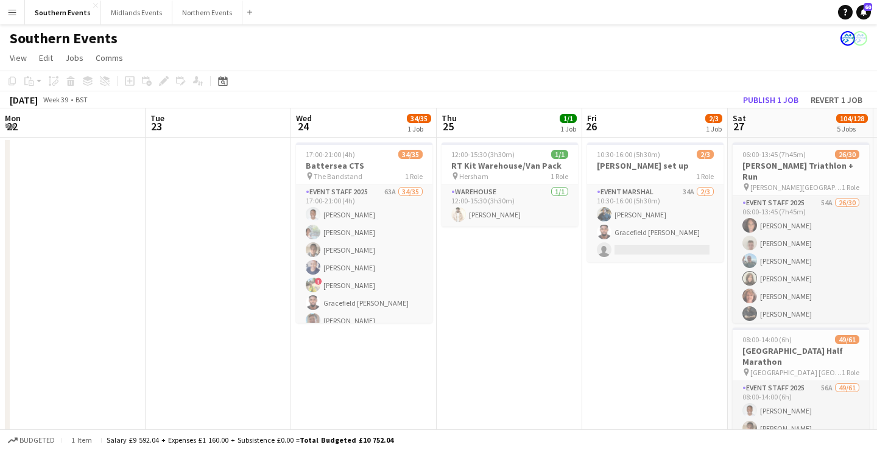  Describe the element at coordinates (510, 184) in the screenshot. I see `div: 12:00-15:30 (3h30m)1/1RT Kit Warehouse/Van Pack Hersham1 RoleWarehouse1/112:00-15:30 (3h30m)[PERS...` at that location.